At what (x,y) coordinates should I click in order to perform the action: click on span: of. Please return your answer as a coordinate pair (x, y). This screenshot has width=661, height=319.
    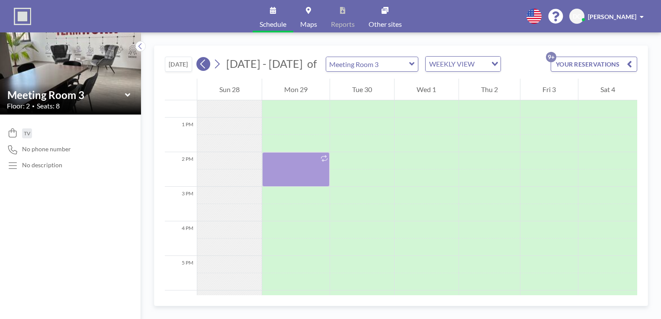
    Looking at the image, I should click on (312, 64).